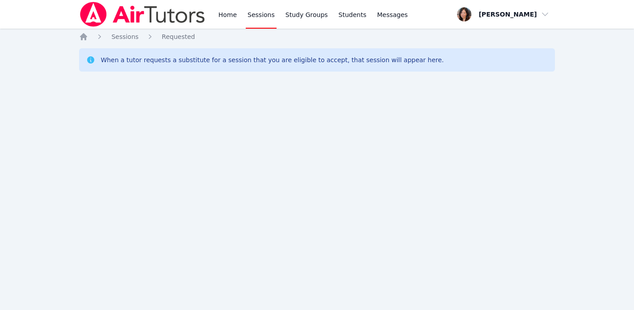 The image size is (634, 310). Describe the element at coordinates (178, 37) in the screenshot. I see `a: Requested` at that location.